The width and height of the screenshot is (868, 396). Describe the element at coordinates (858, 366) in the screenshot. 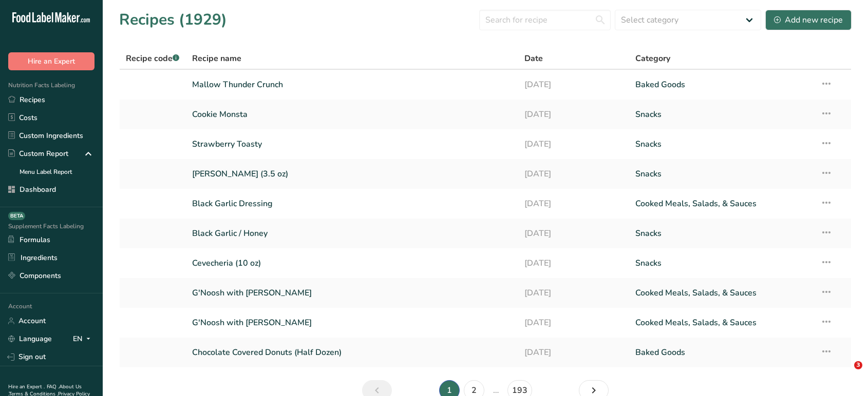

I see `span: 3` at that location.